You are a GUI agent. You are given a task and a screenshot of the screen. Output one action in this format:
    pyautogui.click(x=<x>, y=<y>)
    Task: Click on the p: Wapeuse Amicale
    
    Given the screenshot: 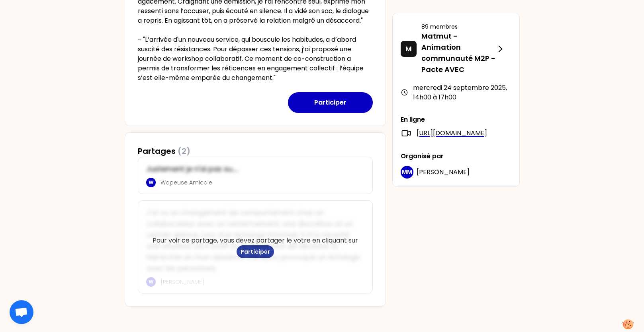 What is the action you would take?
    pyautogui.click(x=260, y=182)
    